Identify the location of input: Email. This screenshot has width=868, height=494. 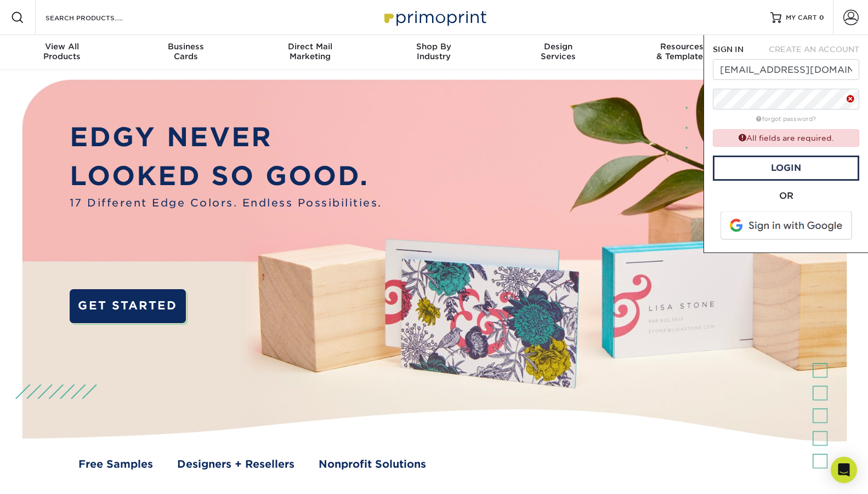
(786, 70).